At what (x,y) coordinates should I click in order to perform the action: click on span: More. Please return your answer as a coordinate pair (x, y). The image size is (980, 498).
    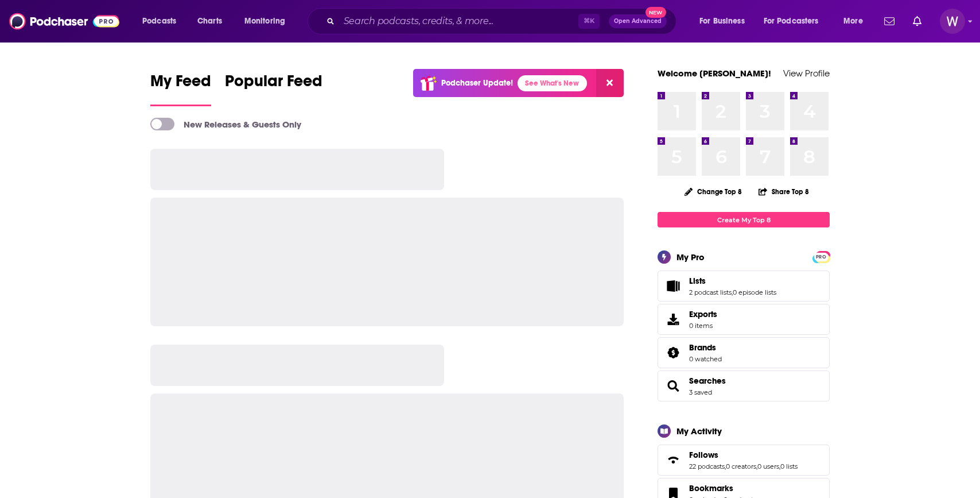
    Looking at the image, I should click on (853, 21).